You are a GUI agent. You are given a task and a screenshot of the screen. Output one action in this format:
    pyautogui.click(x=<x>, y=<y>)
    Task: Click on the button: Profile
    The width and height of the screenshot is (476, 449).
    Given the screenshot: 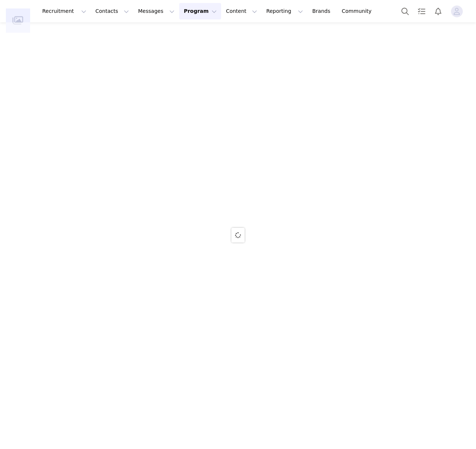 What is the action you would take?
    pyautogui.click(x=458, y=11)
    